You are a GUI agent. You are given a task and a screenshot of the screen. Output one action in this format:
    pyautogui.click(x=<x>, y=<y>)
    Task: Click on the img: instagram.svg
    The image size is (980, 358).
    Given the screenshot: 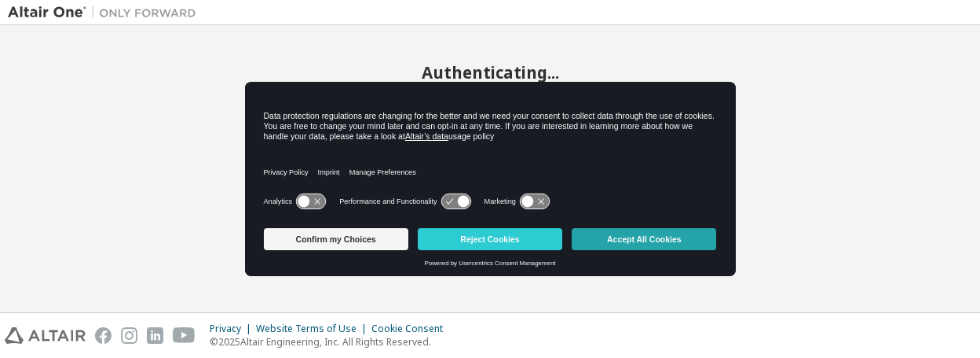 What is the action you would take?
    pyautogui.click(x=129, y=335)
    